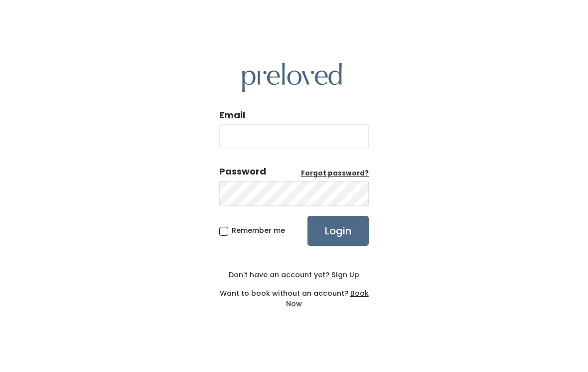 This screenshot has height=372, width=588. Describe the element at coordinates (292, 77) in the screenshot. I see `img: preloved logo` at that location.